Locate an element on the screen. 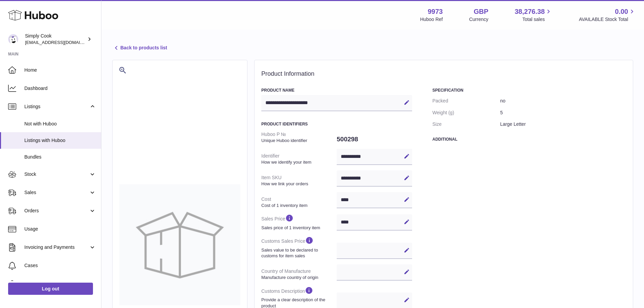 This screenshot has width=644, height=308. a: Log out is located at coordinates (50, 289).